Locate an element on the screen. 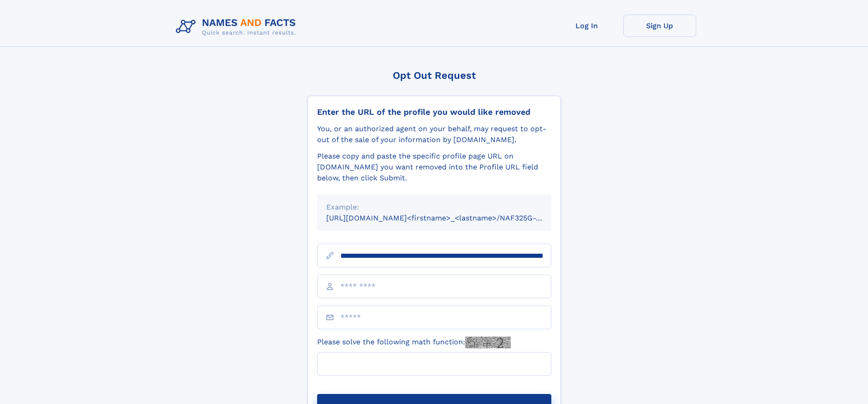  div: Example: is located at coordinates (434, 207).